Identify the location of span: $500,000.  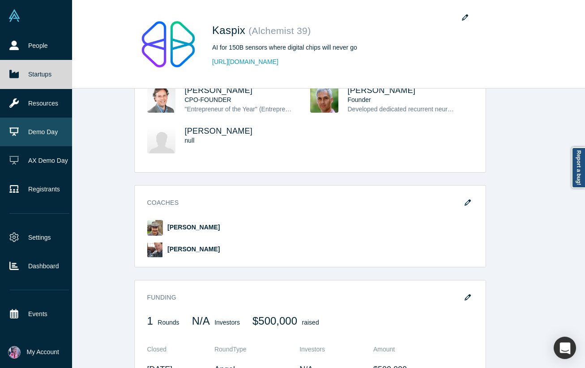
(275, 321).